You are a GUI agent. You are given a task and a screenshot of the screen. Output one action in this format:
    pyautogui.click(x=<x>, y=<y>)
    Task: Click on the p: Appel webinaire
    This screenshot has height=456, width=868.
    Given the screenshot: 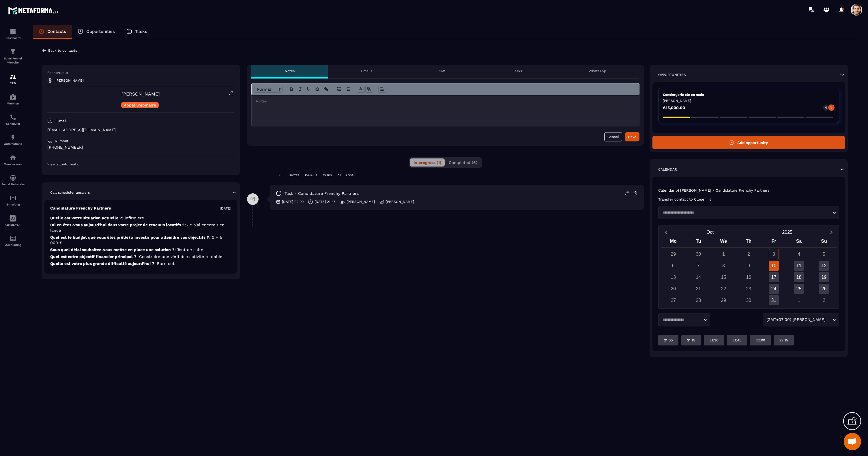 What is the action you would take?
    pyautogui.click(x=140, y=105)
    